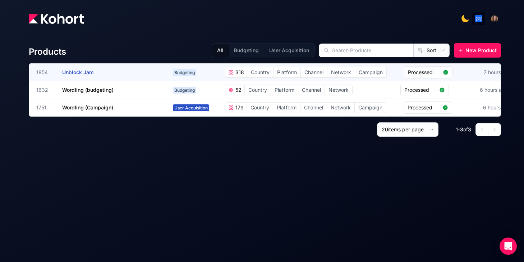  Describe the element at coordinates (239, 72) in the screenshot. I see `span: 318` at that location.